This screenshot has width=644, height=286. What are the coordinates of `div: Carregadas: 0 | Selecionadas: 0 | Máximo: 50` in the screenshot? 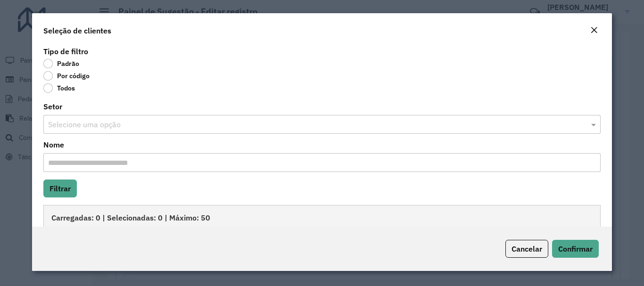 It's located at (321, 217).